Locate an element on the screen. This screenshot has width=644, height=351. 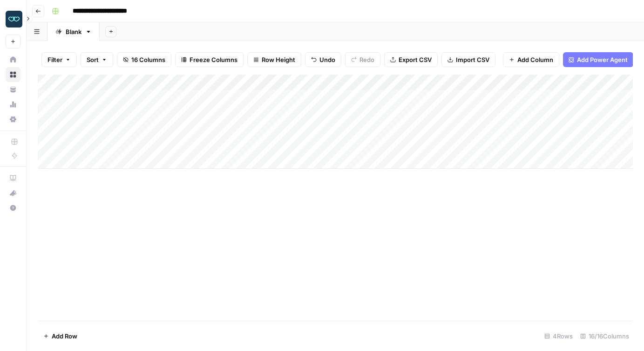
span: Add Column is located at coordinates (535, 60).